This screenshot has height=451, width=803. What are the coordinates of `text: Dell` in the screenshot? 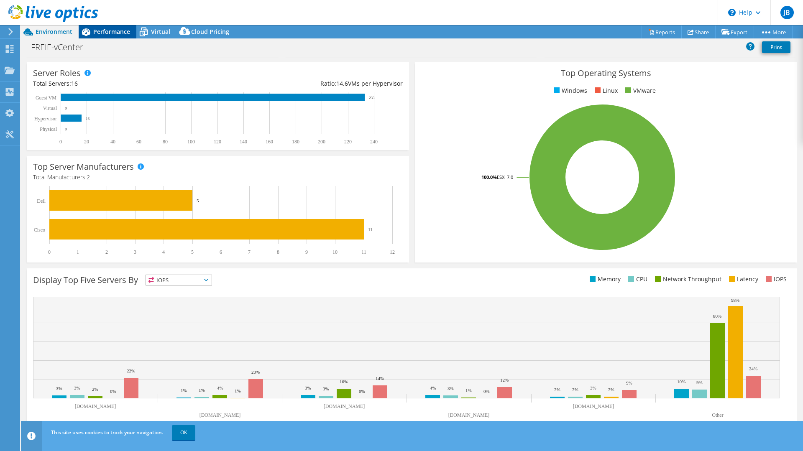 It's located at (41, 201).